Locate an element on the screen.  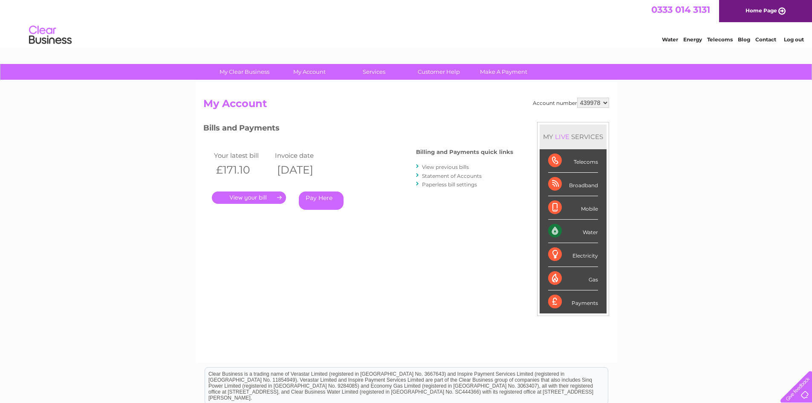
a: Services is located at coordinates (374, 72).